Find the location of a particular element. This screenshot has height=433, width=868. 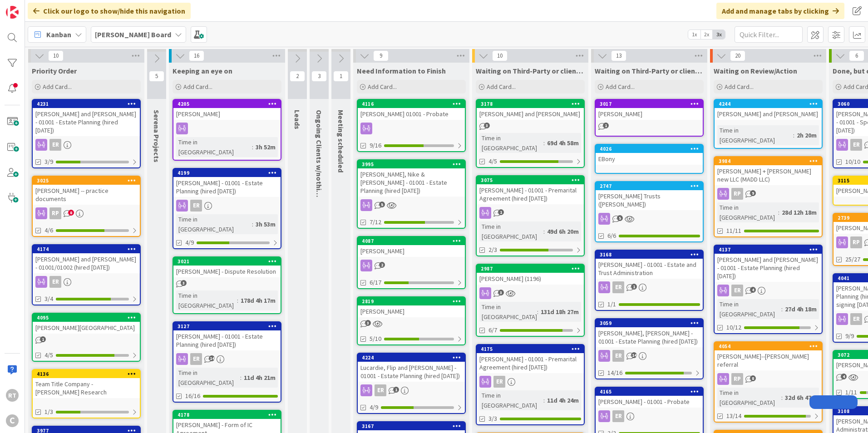

div: 2819 is located at coordinates (411, 302).